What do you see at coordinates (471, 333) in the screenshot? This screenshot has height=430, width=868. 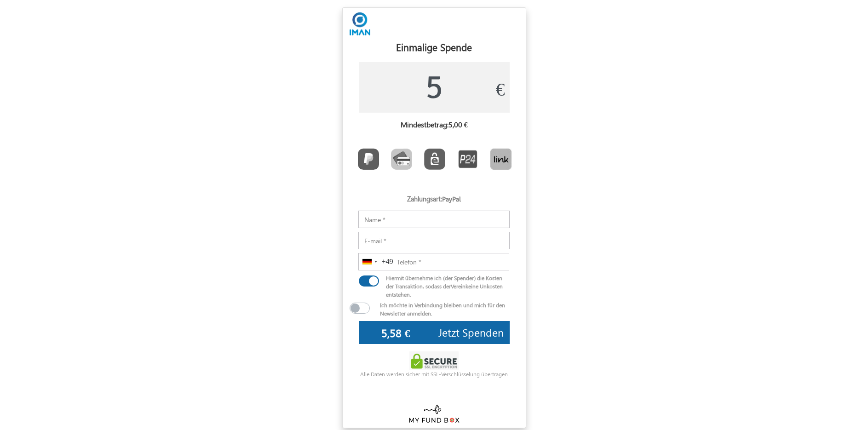 I see `button: Jetzt Spenden` at bounding box center [471, 333].